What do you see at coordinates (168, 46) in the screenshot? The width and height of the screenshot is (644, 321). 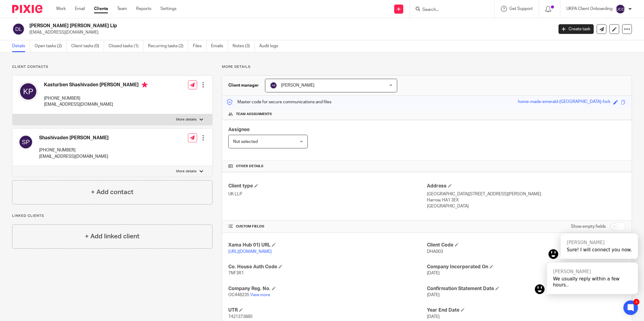 I see `a: Recurring tasks (2)` at bounding box center [168, 46].